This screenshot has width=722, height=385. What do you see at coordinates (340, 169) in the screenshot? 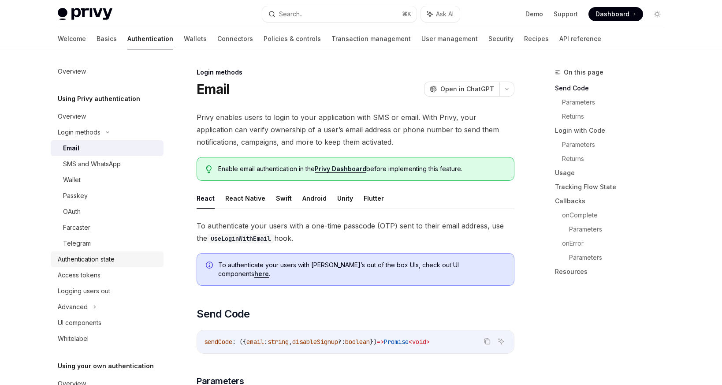
I see `a: Privy Dashboard` at bounding box center [340, 169].